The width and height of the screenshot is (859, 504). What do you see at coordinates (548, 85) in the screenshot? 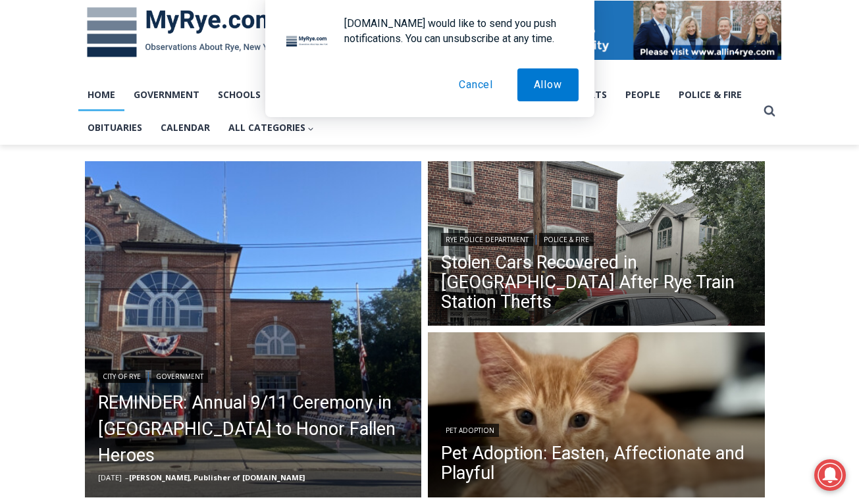
I see `button: Allow` at bounding box center [548, 85].